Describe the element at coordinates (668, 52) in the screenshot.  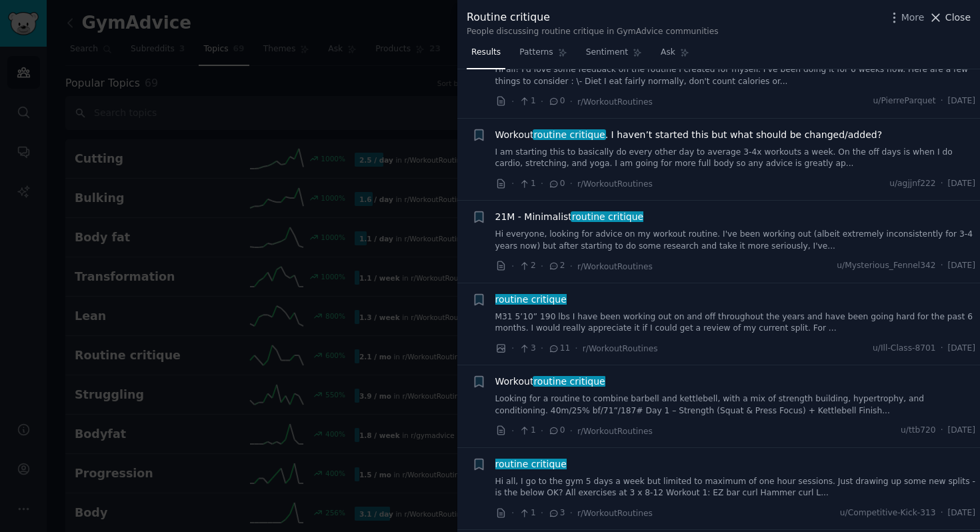
I see `span: Ask` at that location.